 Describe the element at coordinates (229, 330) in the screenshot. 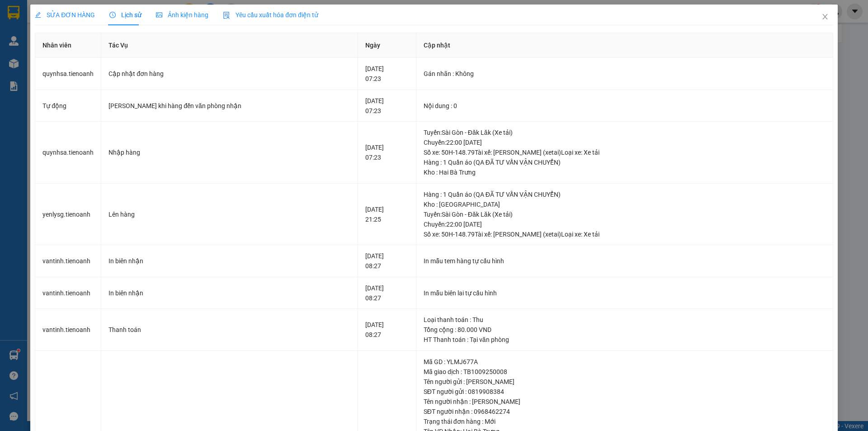

I see `div: Thanh toán` at that location.